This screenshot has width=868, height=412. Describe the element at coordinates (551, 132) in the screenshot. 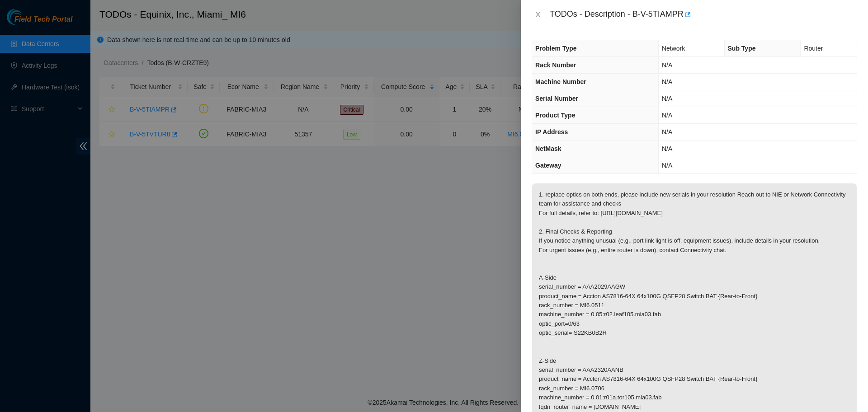

I see `span: IP Address` at that location.